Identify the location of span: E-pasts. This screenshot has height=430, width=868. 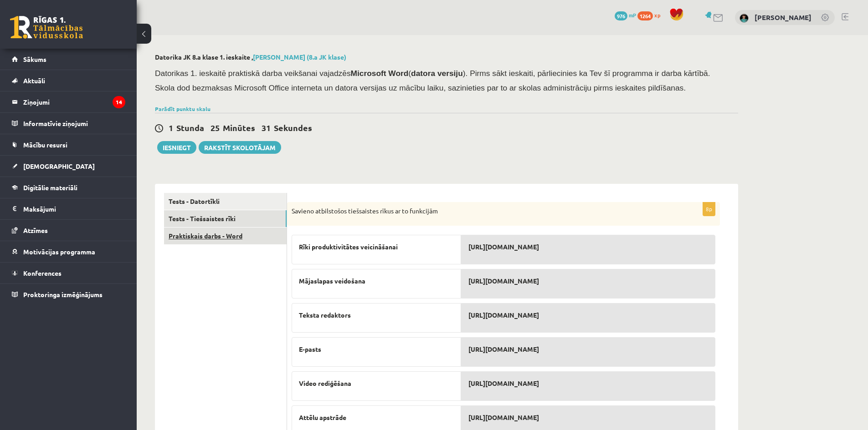
(310, 349).